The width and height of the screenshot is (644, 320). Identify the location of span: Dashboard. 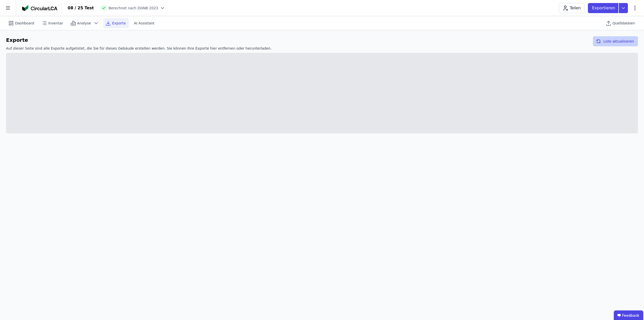
(25, 23).